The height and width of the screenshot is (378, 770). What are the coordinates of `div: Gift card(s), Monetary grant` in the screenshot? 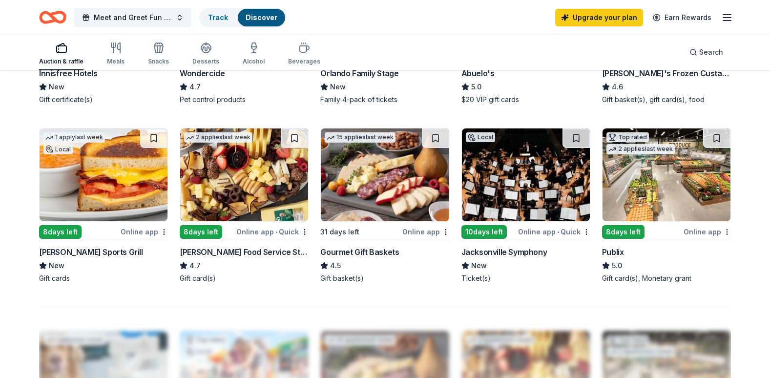 It's located at (667, 278).